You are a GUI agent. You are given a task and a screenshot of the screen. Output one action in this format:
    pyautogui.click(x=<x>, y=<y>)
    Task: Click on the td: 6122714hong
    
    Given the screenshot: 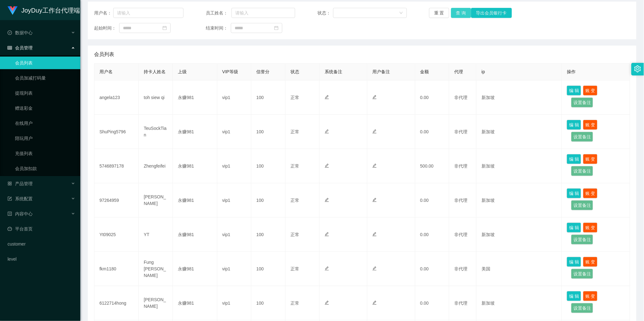 What is the action you would take?
    pyautogui.click(x=117, y=303)
    